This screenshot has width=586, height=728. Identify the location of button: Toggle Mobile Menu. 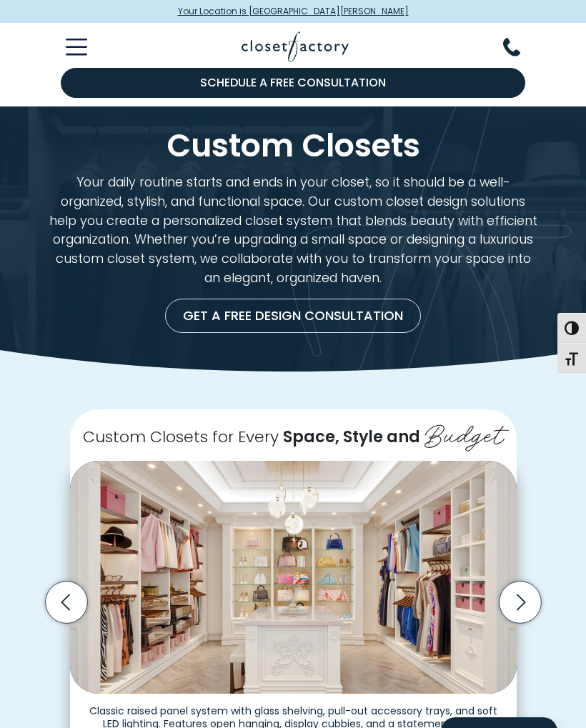
(68, 47).